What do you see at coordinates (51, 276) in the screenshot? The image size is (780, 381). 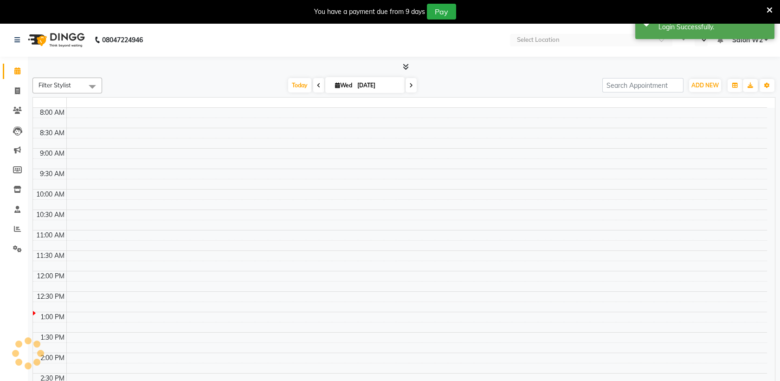 I see `div: 12:00 PM` at bounding box center [51, 276].